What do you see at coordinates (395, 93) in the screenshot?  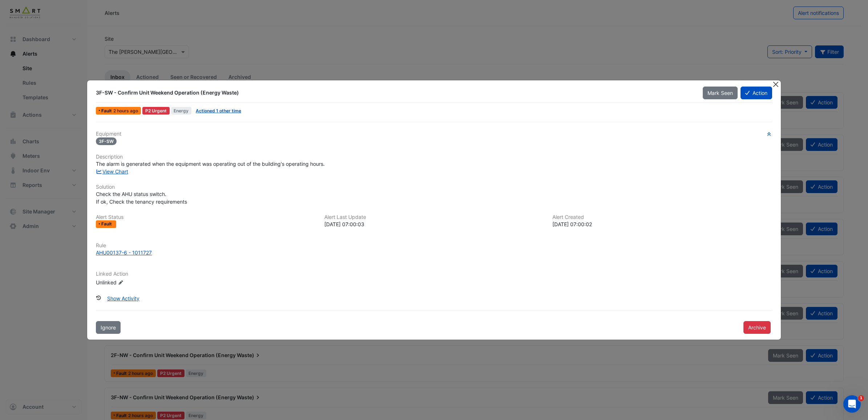 I see `div: 3F-SW - Confirm Unit Weekend Operation (Energy Waste)` at bounding box center [395, 93].